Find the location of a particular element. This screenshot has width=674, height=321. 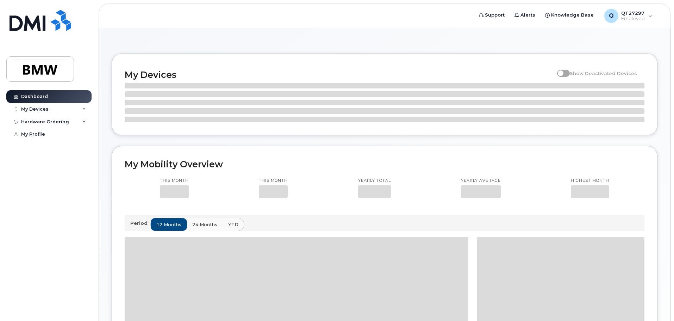

p: Period is located at coordinates (140, 223).